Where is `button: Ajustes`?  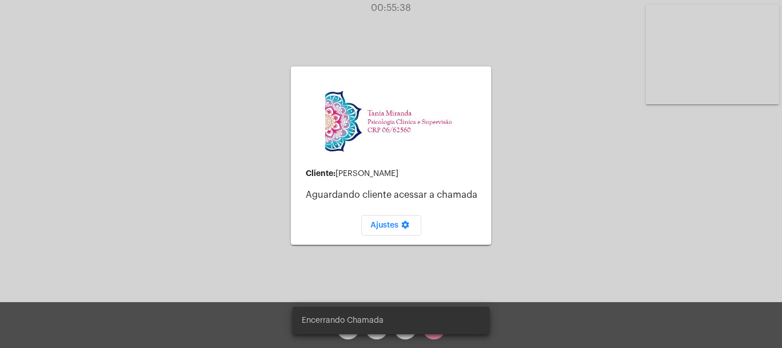
button: Ajustes is located at coordinates (391, 225).